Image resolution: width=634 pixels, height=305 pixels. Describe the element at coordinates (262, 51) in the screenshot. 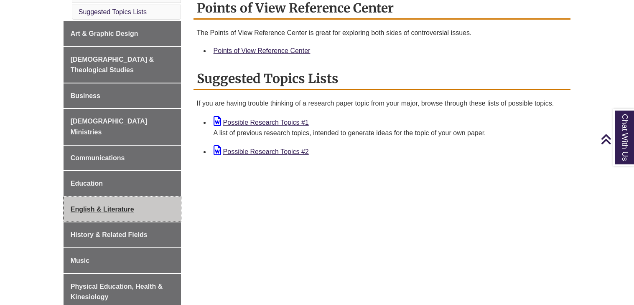

I see `a: Points of View Reference Center` at that location.